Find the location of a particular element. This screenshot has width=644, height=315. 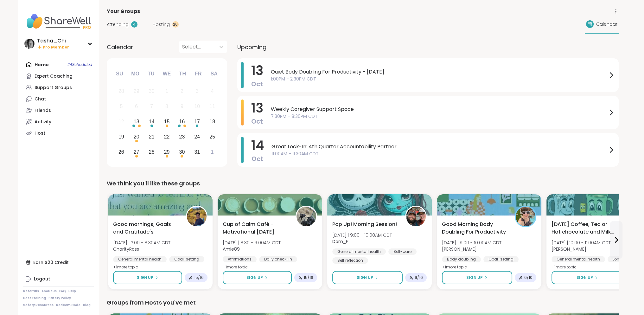

div: Not available Thursday, October 9th, 2025 is located at coordinates (182, 106).